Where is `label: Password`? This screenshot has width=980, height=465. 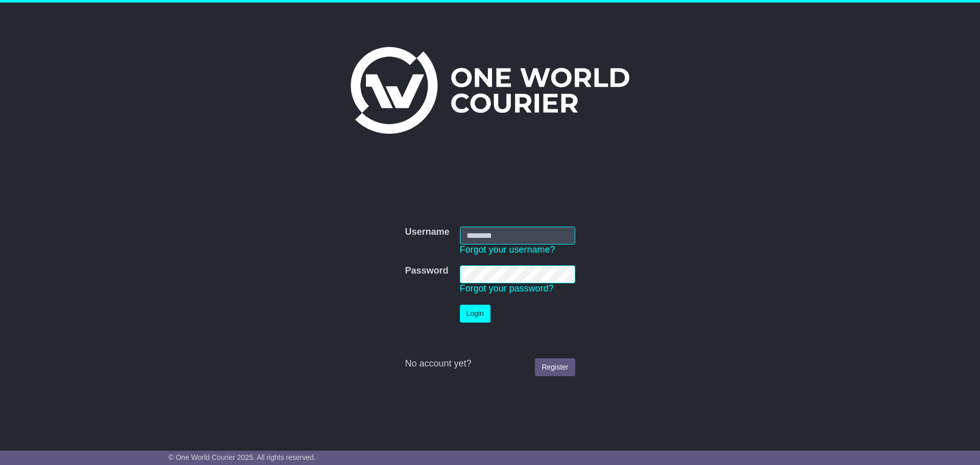
label: Password is located at coordinates (427, 271).